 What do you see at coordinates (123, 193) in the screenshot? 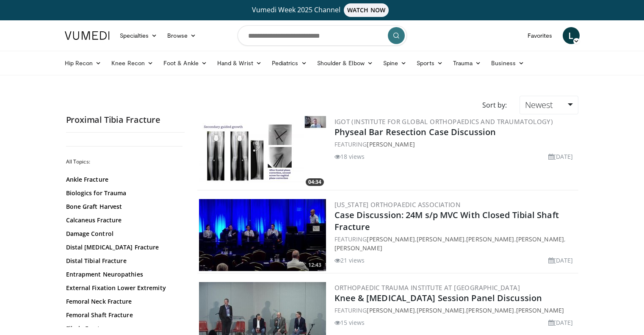
I see `a: Biologics for Trauma` at bounding box center [123, 193].